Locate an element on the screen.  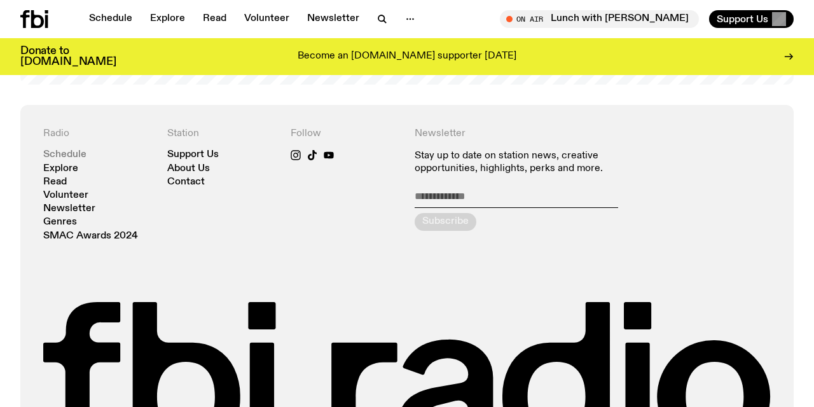
a: SMAC Awards 2024 is located at coordinates (90, 236).